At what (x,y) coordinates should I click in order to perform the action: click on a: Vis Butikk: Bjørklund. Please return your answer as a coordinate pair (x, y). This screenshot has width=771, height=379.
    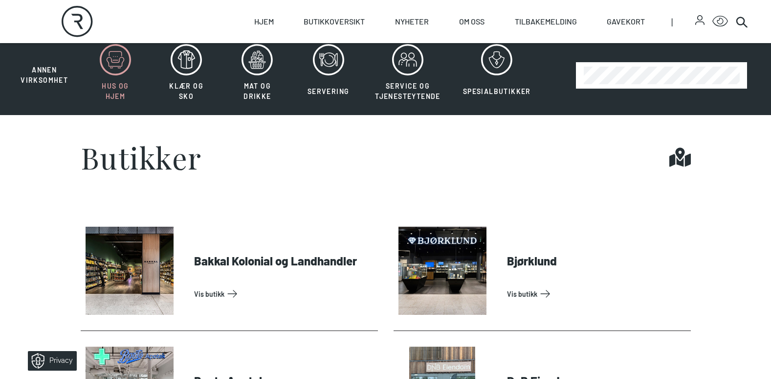
    Looking at the image, I should click on (597, 293).